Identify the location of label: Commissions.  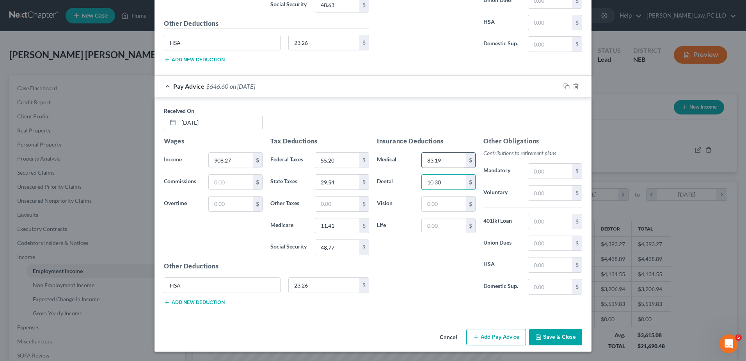
(182, 182).